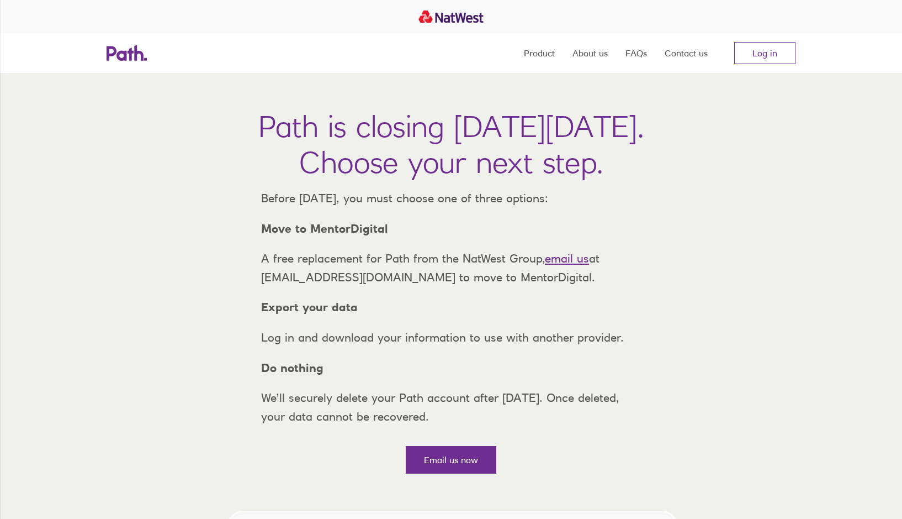 The image size is (902, 519). Describe the element at coordinates (451, 337) in the screenshot. I see `p: Log in and download your information to use with another provider.` at that location.